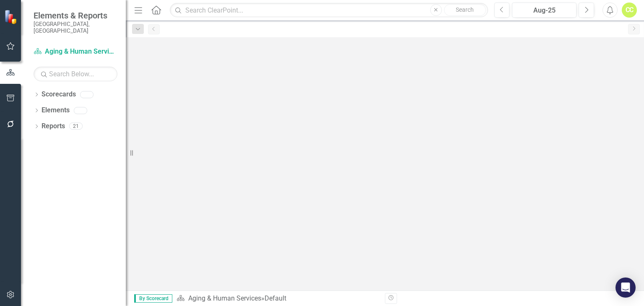 Image resolution: width=644 pixels, height=306 pixels. I want to click on input: Search ClearPoint..., so click(329, 10).